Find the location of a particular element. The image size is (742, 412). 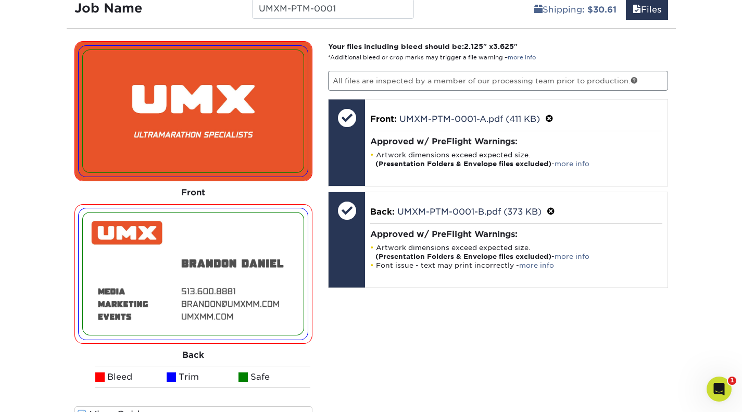

b: : $30.61 is located at coordinates (599, 9).